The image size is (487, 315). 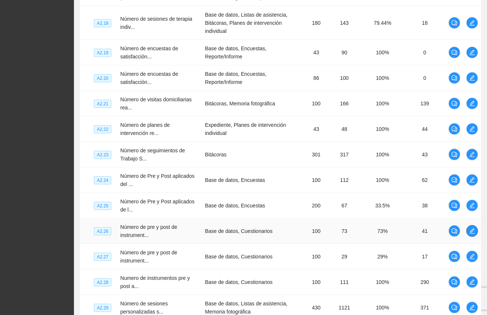 I want to click on span: Número de pre y post de instrument..., so click(x=149, y=256).